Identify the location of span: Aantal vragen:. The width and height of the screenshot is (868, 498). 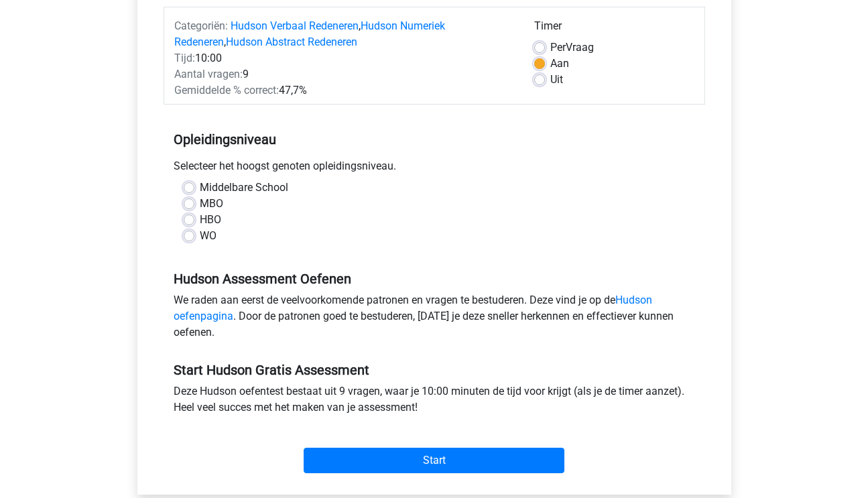
(209, 74).